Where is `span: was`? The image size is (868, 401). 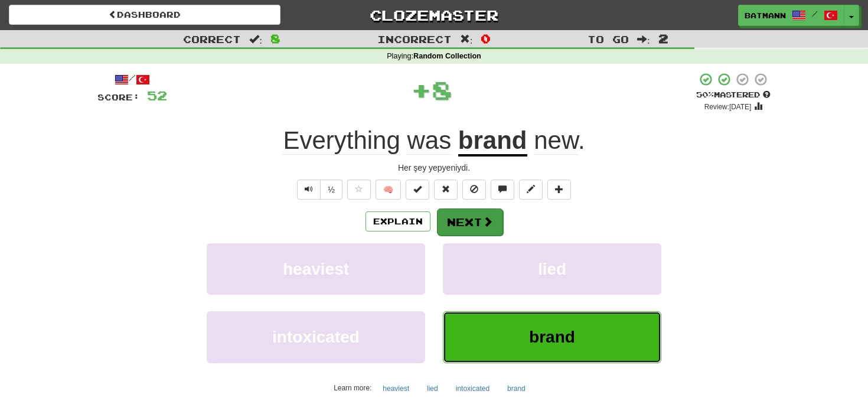 span: was is located at coordinates (428, 140).